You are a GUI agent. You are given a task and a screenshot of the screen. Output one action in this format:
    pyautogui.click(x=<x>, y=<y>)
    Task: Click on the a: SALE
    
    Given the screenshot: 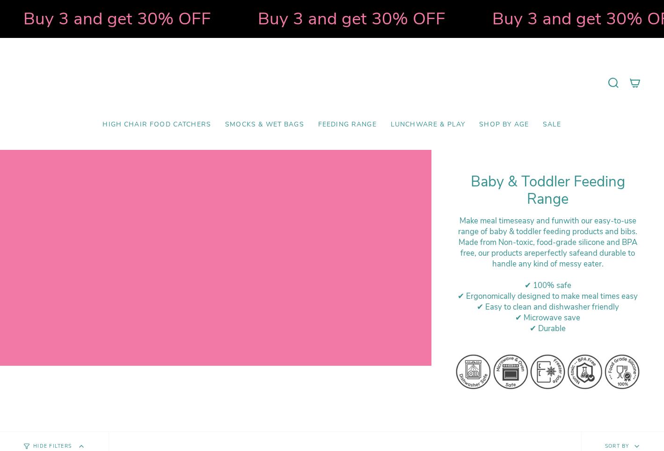 What is the action you would take?
    pyautogui.click(x=552, y=125)
    